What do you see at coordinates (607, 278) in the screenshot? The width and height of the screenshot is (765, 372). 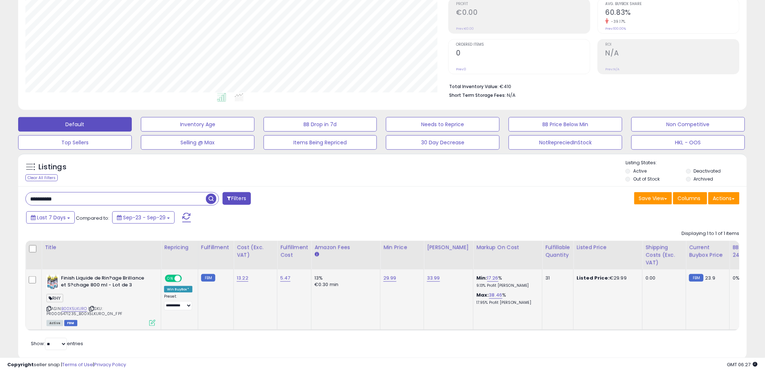 I see `div: €29.99` at bounding box center [607, 278].